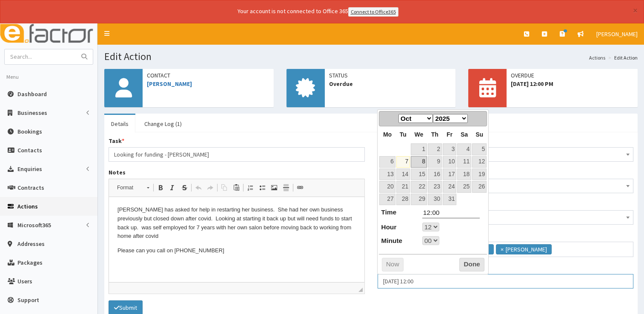  Describe the element at coordinates (391, 240) in the screenshot. I see `dt: Minute` at that location.